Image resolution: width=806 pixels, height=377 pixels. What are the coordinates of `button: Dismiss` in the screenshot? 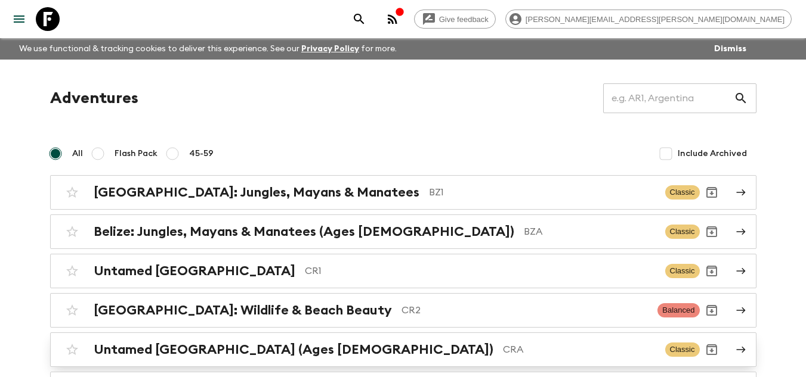 It's located at (730, 49).